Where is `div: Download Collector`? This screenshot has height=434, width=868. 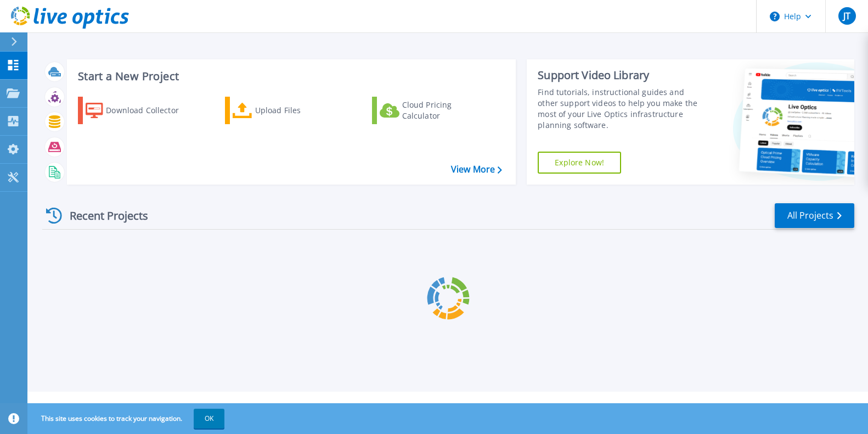 div: Download Collector is located at coordinates (150, 110).